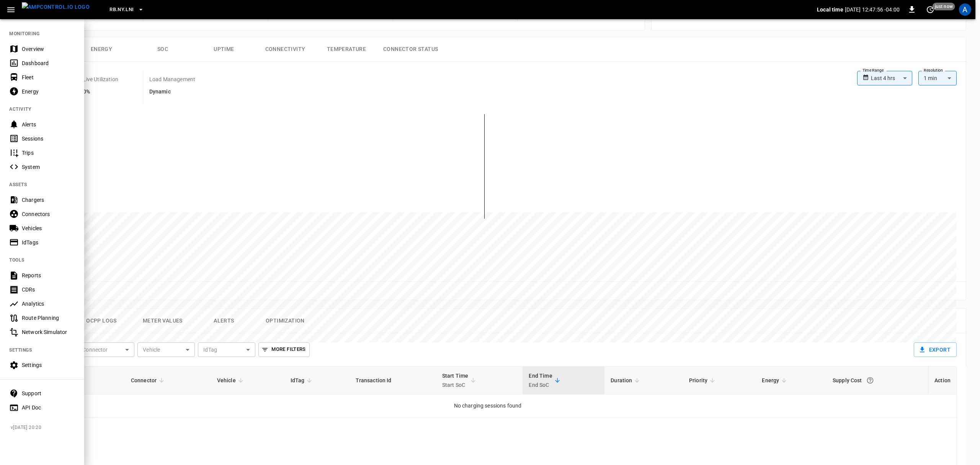  Describe the element at coordinates (48, 77) in the screenshot. I see `div: Fleet` at that location.